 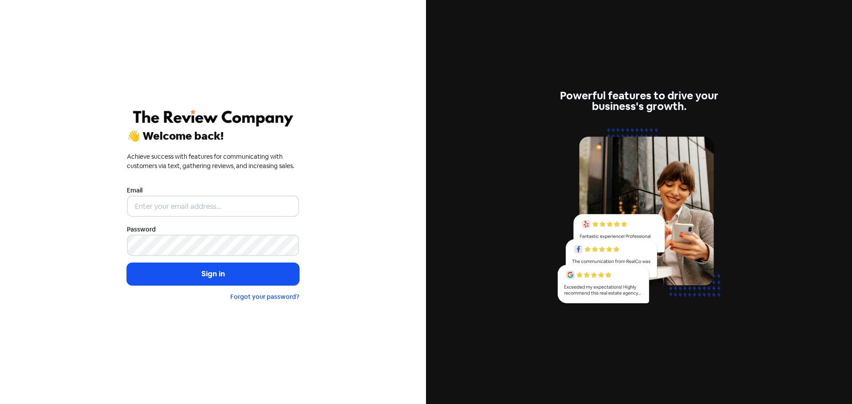 I want to click on label: Password, so click(x=141, y=229).